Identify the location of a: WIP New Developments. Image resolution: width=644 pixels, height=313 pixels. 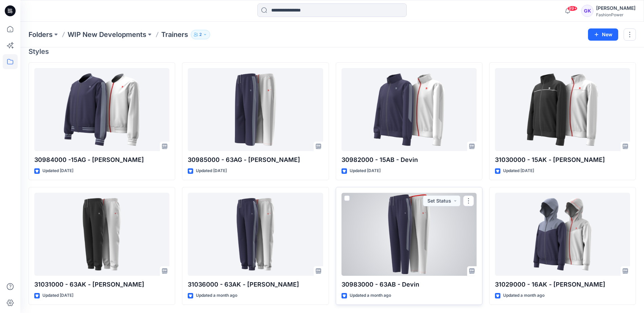
(107, 34).